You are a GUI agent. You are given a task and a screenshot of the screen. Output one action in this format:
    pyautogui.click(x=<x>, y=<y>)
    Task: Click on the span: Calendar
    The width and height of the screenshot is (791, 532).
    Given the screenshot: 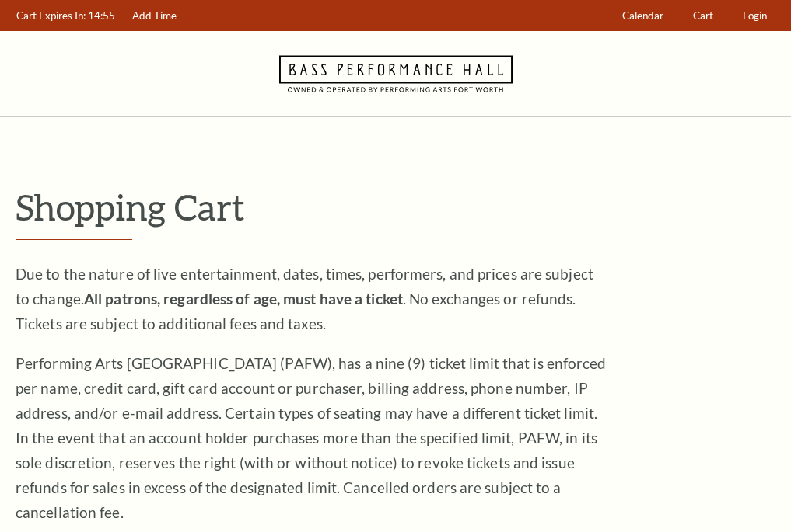 What is the action you would take?
    pyautogui.click(x=642, y=16)
    